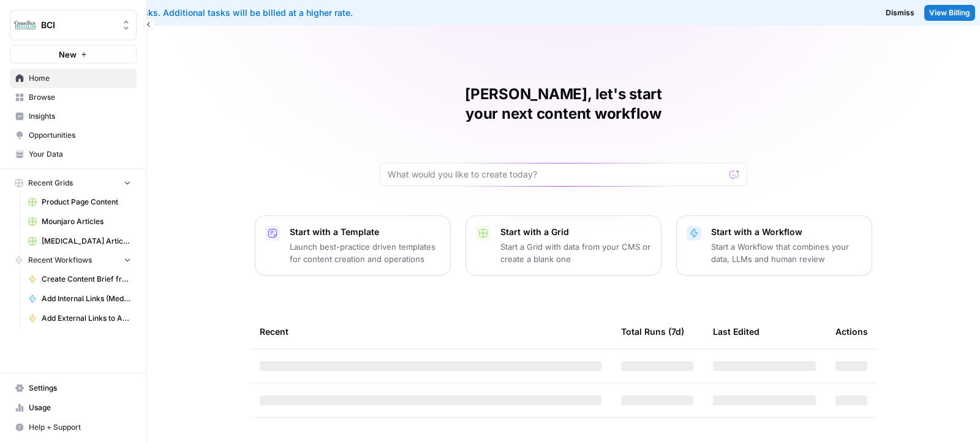 The height and width of the screenshot is (442, 980). I want to click on button: Start with a TemplateLaunch best-practice driven templates for content creation and operations, so click(352, 246).